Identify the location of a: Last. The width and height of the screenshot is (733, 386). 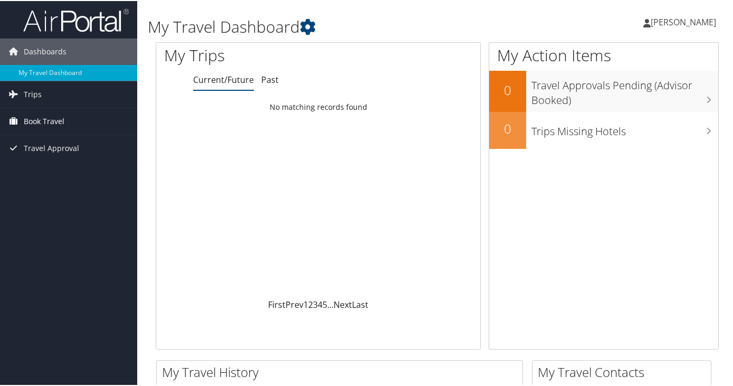
(360, 303).